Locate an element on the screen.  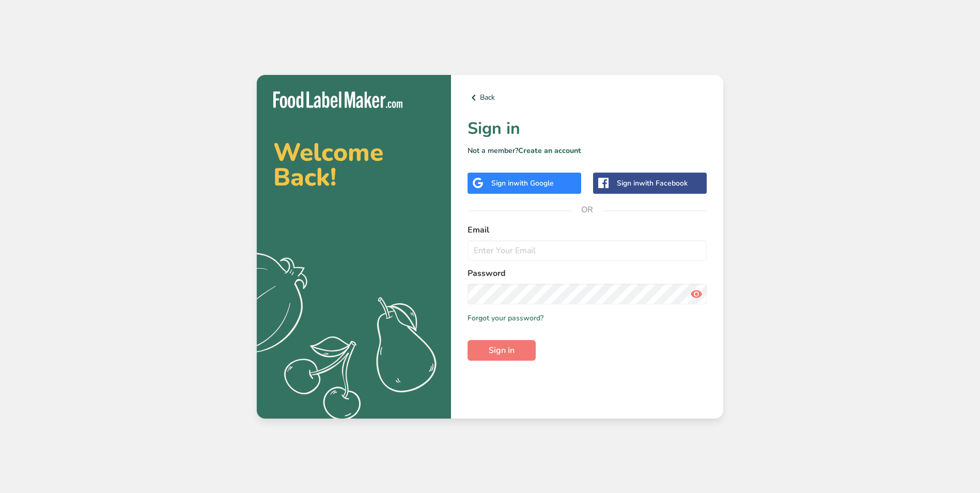
h2: Welcome Back! is located at coordinates (354, 165).